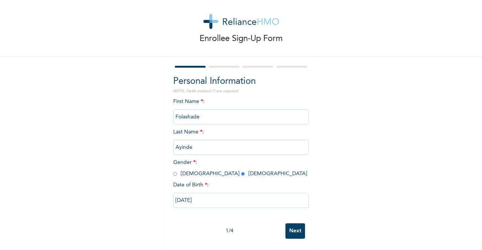  I want to click on span: First Name :, so click(241, 109).